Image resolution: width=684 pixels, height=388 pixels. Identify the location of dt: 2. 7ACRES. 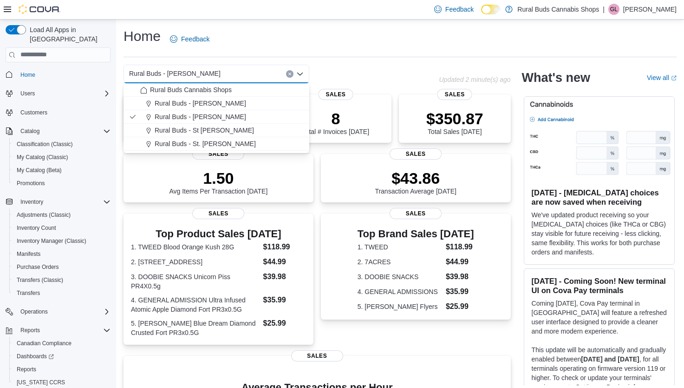
(400, 262).